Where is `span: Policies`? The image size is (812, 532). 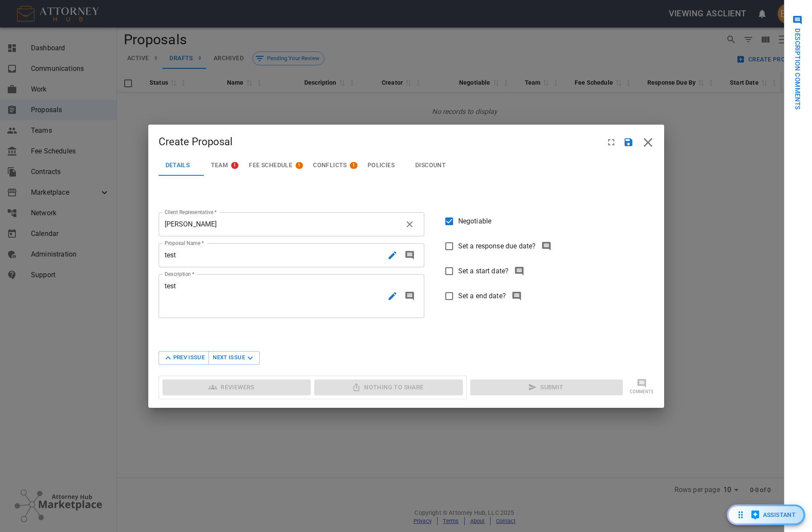
span: Policies is located at coordinates (381, 165).